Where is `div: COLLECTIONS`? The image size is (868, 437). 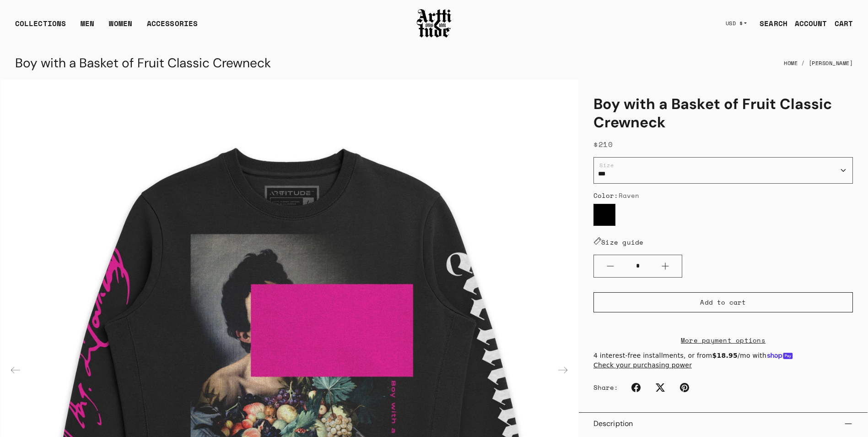
div: COLLECTIONS is located at coordinates (40, 27).